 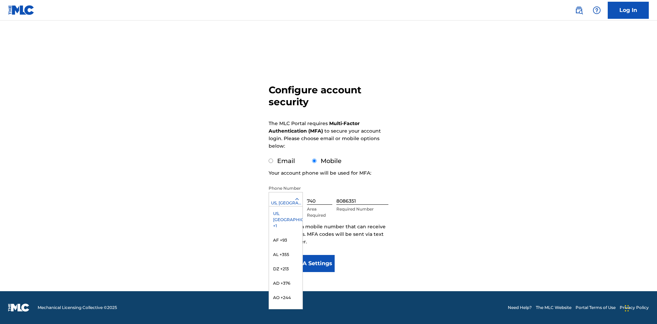 I want to click on img: help, so click(x=596, y=10).